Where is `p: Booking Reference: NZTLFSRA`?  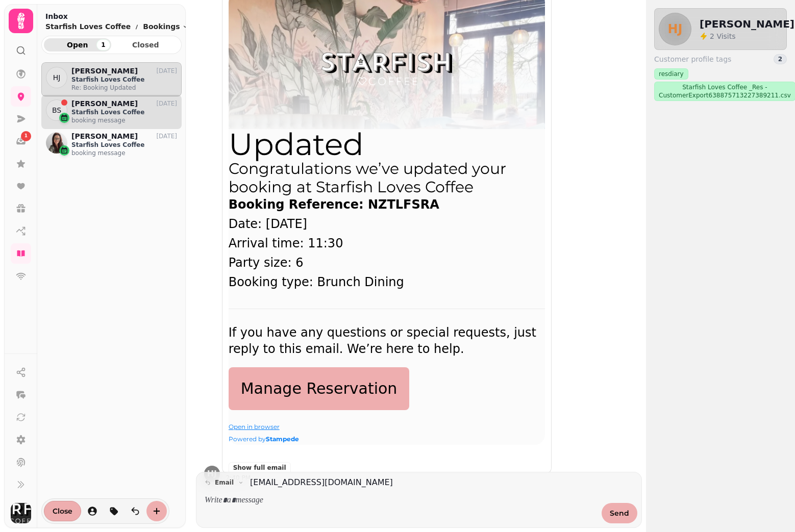 p: Booking Reference: NZTLFSRA is located at coordinates (387, 205).